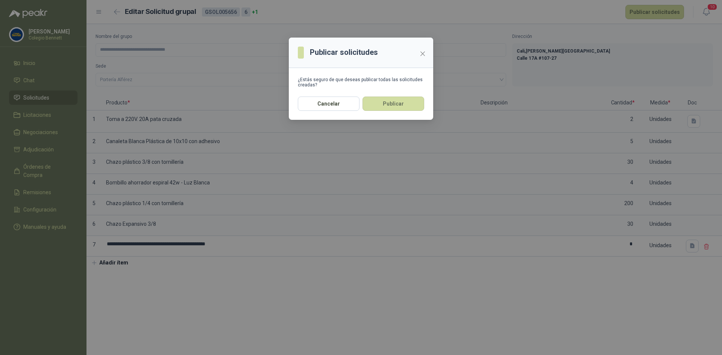  Describe the element at coordinates (423, 54) in the screenshot. I see `button: Close` at that location.